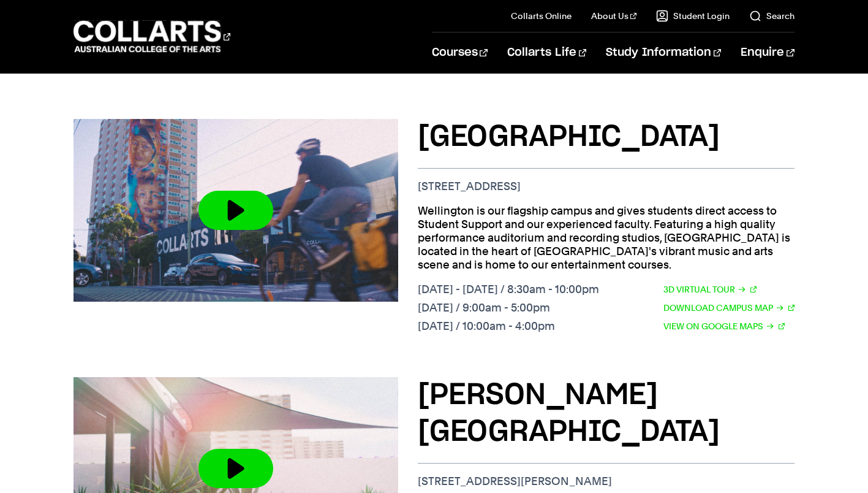 The image size is (868, 493). I want to click on a: Search, so click(772, 16).